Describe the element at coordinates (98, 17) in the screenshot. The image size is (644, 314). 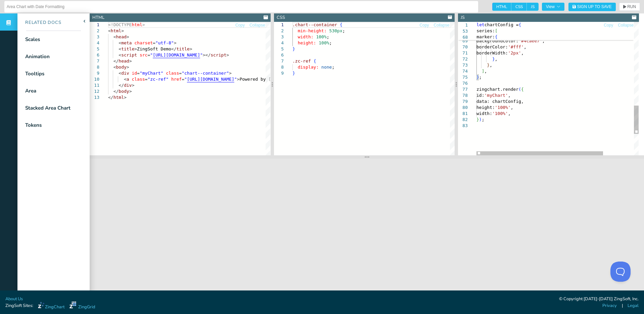
I see `div: HTML` at that location.